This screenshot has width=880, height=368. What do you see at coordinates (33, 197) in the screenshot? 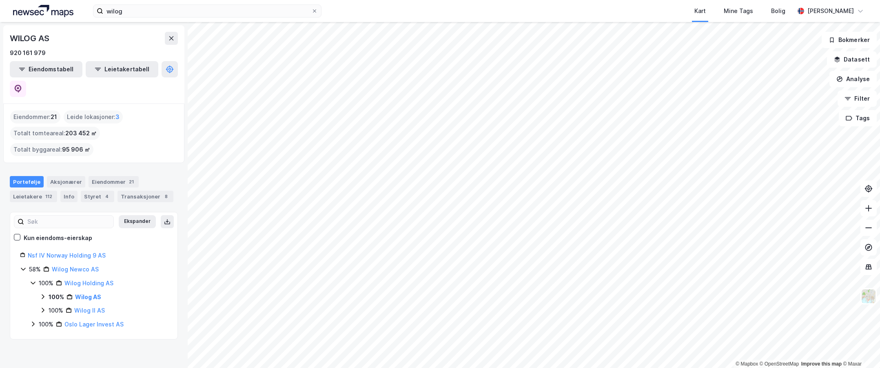
I see `div: Leietakere` at bounding box center [33, 197].